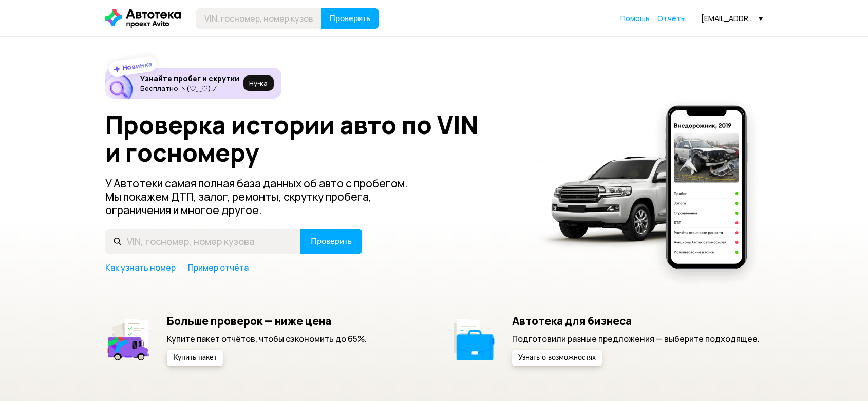 This screenshot has height=401, width=868. Describe the element at coordinates (557, 358) in the screenshot. I see `span: Узнать о возможностях` at that location.